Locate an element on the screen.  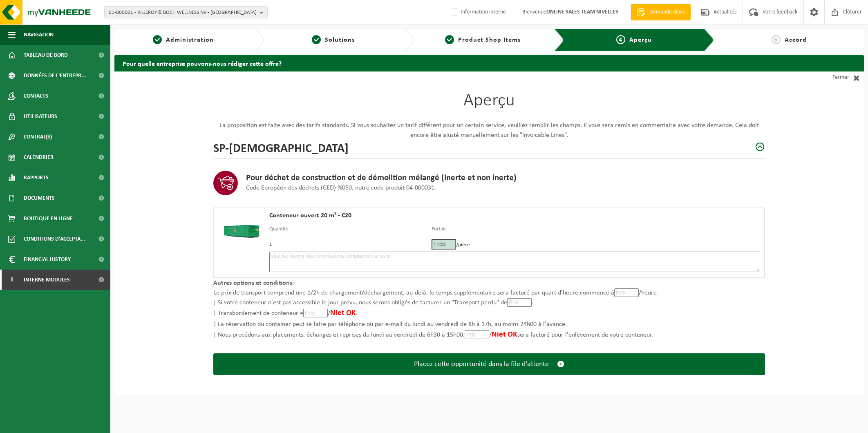
span: 4 is located at coordinates (620, 40).